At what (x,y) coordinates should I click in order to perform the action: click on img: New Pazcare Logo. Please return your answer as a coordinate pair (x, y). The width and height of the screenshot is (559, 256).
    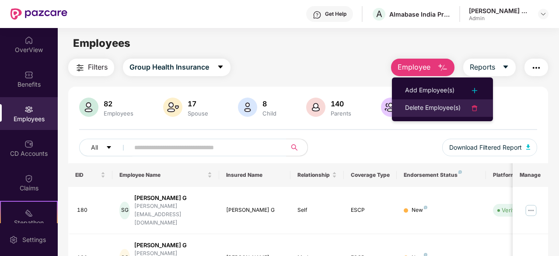
    Looking at the image, I should click on (39, 14).